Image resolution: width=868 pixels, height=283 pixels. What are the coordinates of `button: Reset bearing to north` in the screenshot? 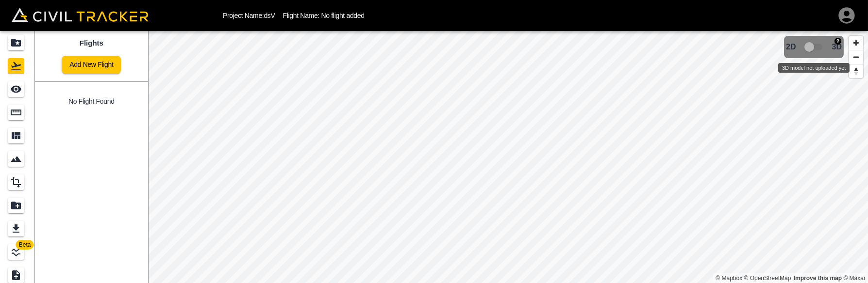 It's located at (856, 71).